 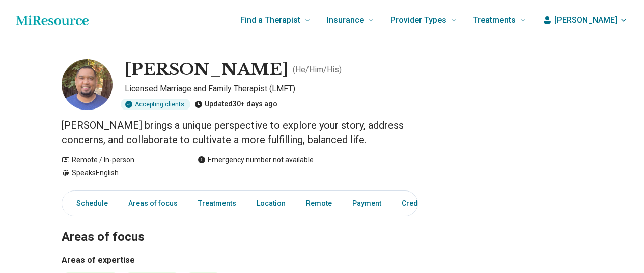 I want to click on a: Areas of focus, so click(x=153, y=203).